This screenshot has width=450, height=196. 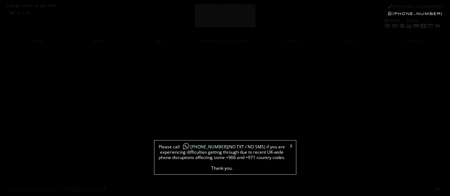 I want to click on a: CINEMA, so click(x=290, y=41).